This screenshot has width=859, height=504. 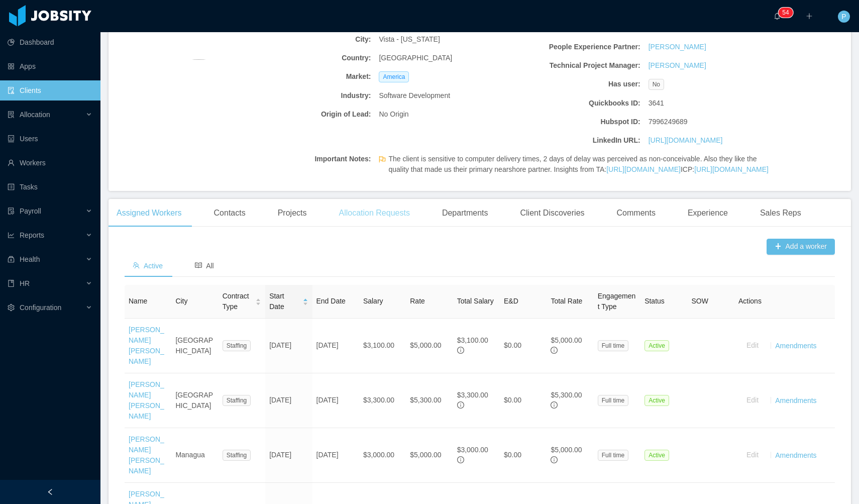 What do you see at coordinates (668, 122) in the screenshot?
I see `span: 7996249689` at bounding box center [668, 122].